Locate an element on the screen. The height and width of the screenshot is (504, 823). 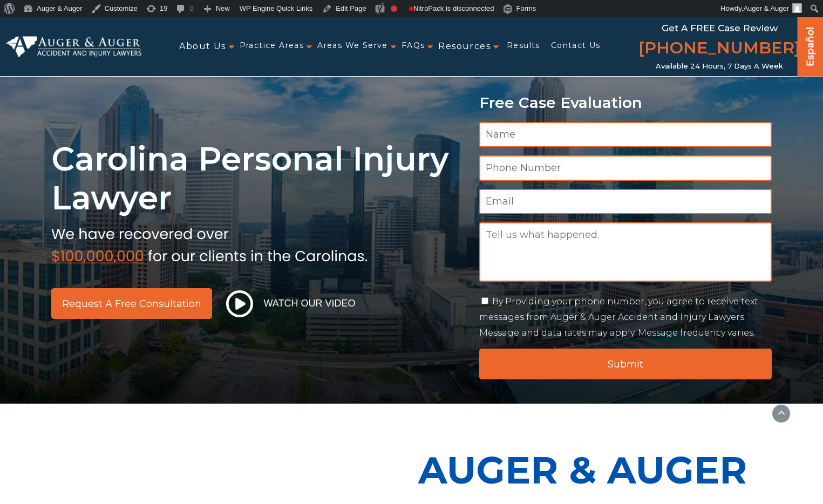
a: Español is located at coordinates (811, 45).